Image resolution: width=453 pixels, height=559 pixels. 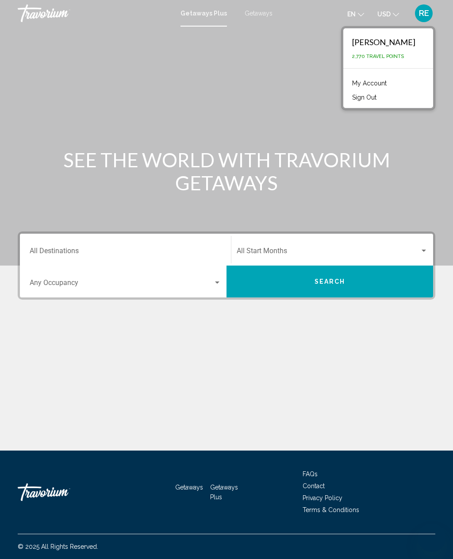 What do you see at coordinates (424, 13) in the screenshot?
I see `span: RE` at bounding box center [424, 13].